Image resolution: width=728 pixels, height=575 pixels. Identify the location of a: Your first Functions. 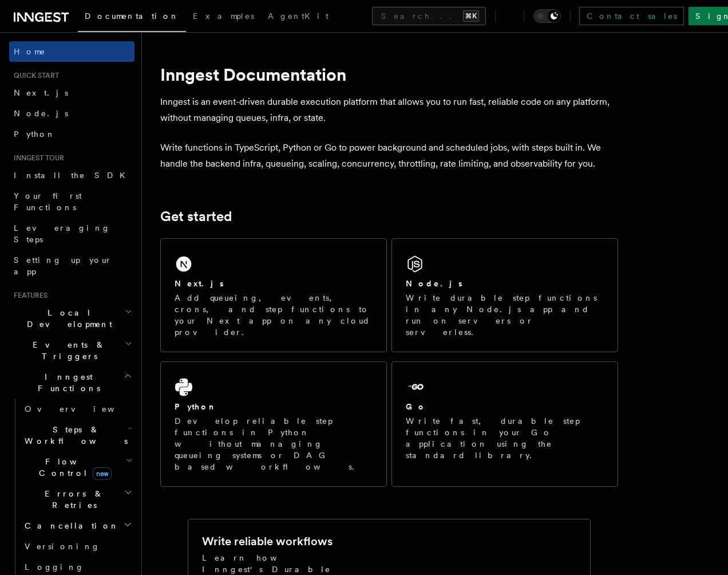
(72, 201).